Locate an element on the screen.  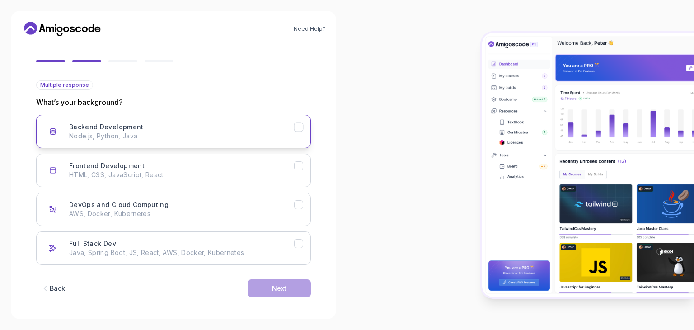
button: Back is located at coordinates (53, 288).